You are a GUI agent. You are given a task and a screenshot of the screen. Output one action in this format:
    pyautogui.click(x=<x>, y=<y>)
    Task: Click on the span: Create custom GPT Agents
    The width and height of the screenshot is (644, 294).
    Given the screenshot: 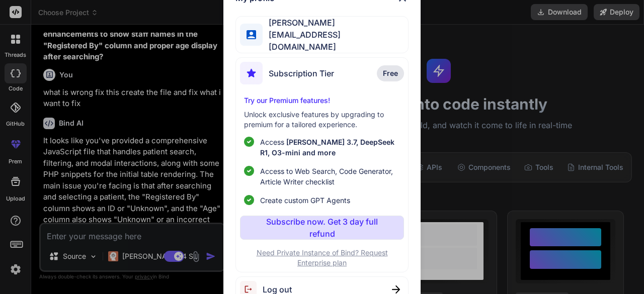 What is the action you would take?
    pyautogui.click(x=305, y=200)
    